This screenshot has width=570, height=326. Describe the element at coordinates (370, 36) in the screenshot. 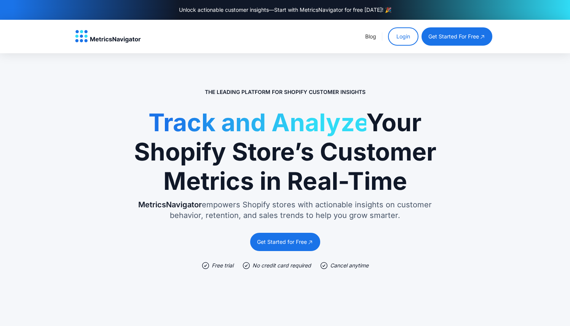

I see `a: Blog` at that location.